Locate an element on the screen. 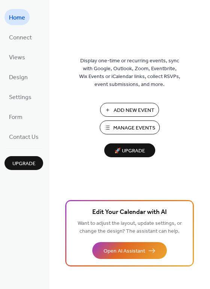 The image size is (210, 289). span: Connect is located at coordinates (20, 38).